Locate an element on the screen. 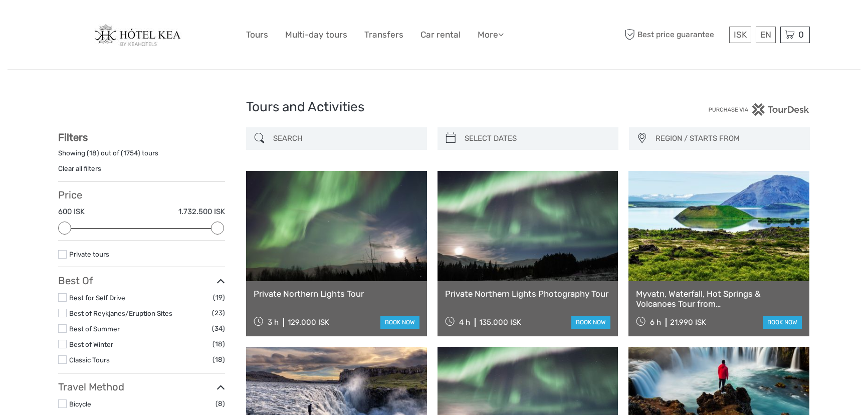 Image resolution: width=868 pixels, height=415 pixels. img: 141-ff6c57a7-291f-4a61-91e4-c46f458f029f_logo_big.jpg is located at coordinates (142, 35).